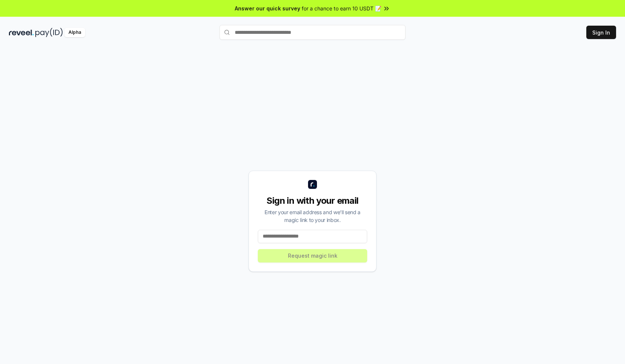 This screenshot has width=625, height=364. I want to click on img: logo_small, so click(312, 184).